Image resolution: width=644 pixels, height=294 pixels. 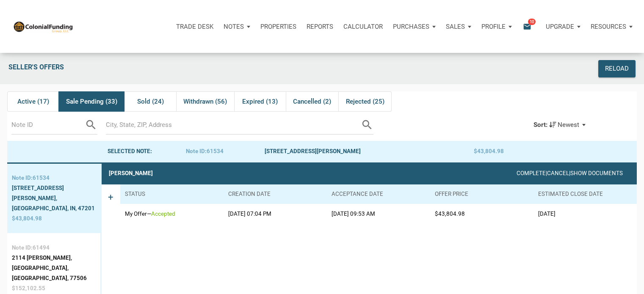 I want to click on p: Profile, so click(x=494, y=26).